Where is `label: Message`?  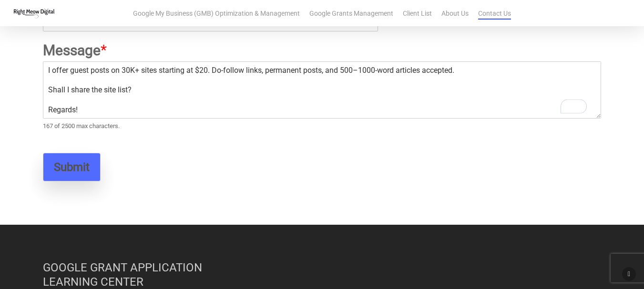 label: Message is located at coordinates (322, 50).